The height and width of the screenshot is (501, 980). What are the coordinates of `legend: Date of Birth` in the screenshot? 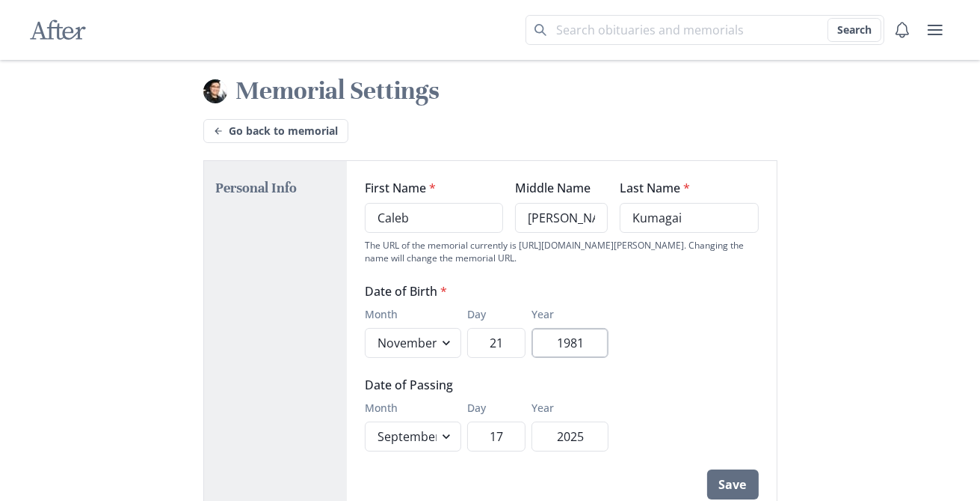 It's located at (482, 291).